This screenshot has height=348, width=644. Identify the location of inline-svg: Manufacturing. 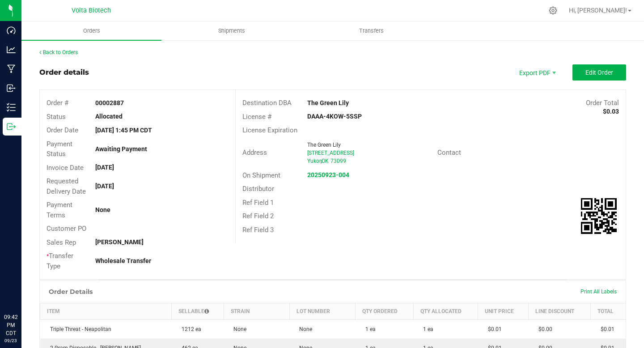
(11, 69).